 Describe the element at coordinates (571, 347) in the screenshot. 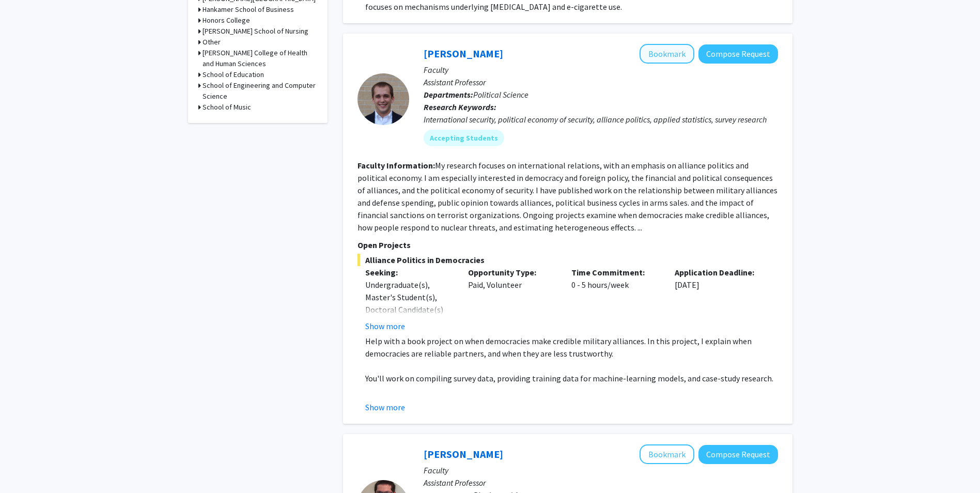

I see `p: Help with a book project on when democracies make credible military alliances. In this project, I...` at that location.